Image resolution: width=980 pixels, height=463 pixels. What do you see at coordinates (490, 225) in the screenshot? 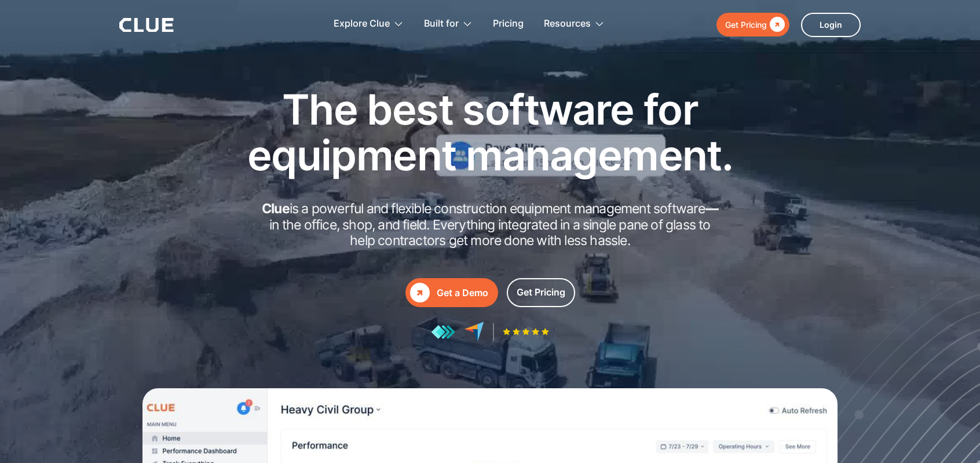
I see `h2: is a powerful and flexible construction equipment management software in the office, shop, and fi...` at bounding box center [490, 225].